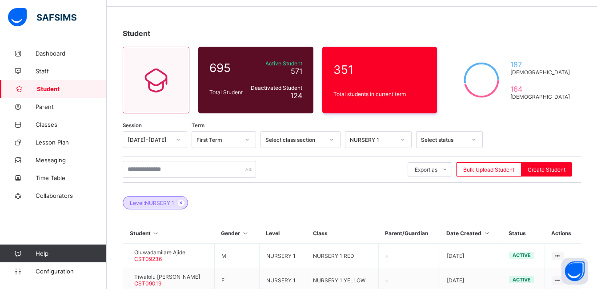 This screenshot has height=289, width=597. Describe the element at coordinates (426, 169) in the screenshot. I see `span: Export as` at that location.